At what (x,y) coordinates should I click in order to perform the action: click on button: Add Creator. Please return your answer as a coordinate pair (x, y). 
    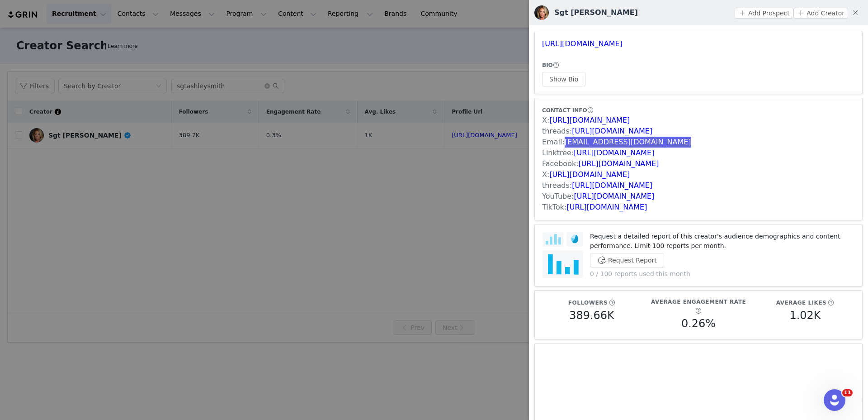
    Looking at the image, I should click on (820, 13).